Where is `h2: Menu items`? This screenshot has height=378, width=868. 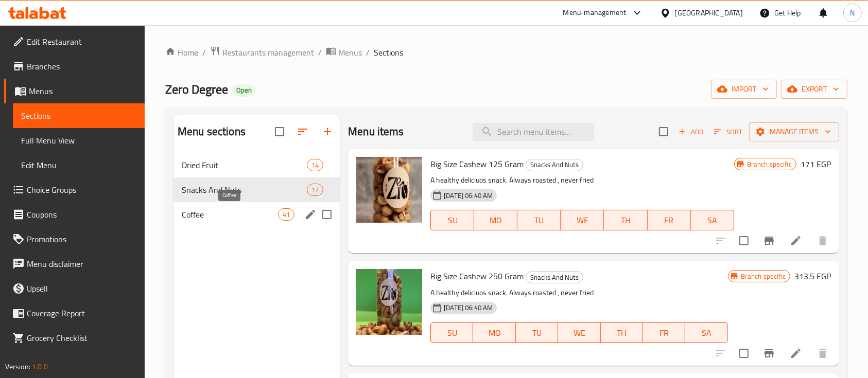
h2: Menu items is located at coordinates (376, 132).